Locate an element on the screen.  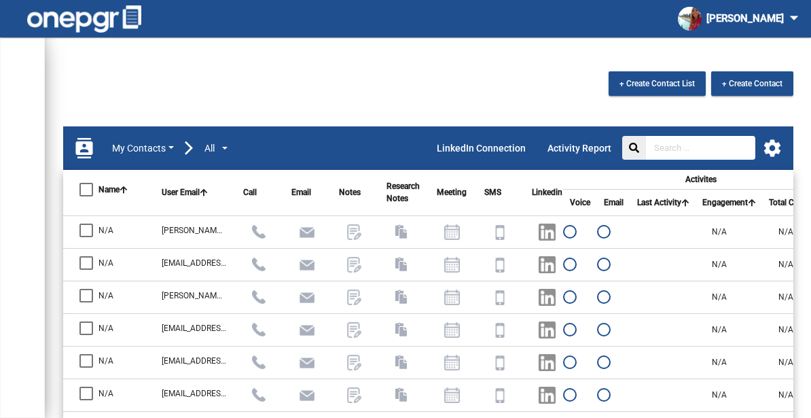
th: Research Notes is located at coordinates (395, 193).